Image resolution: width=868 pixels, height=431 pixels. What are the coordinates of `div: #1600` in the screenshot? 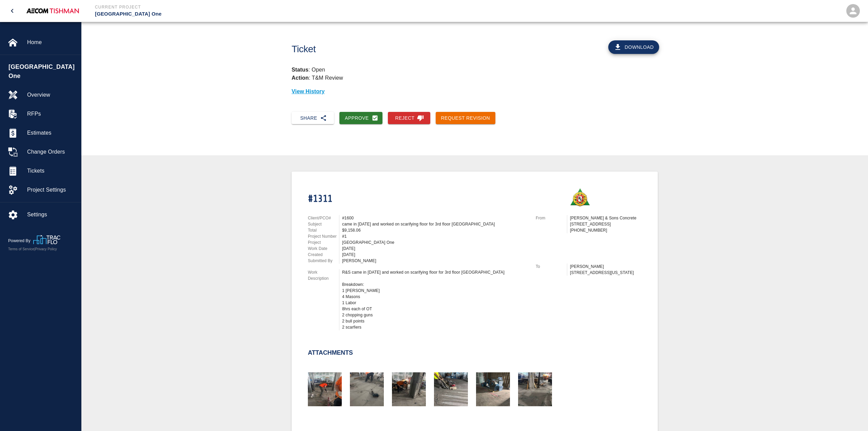 It's located at (434, 218).